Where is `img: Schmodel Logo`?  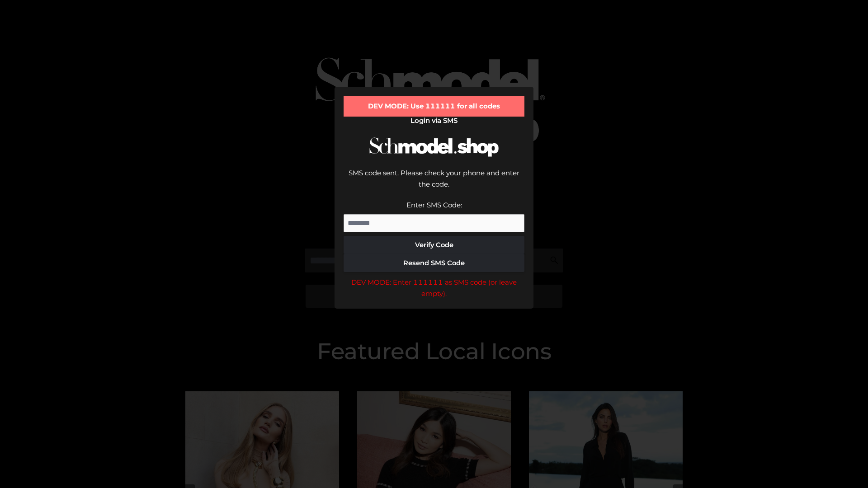 img: Schmodel Logo is located at coordinates (434, 147).